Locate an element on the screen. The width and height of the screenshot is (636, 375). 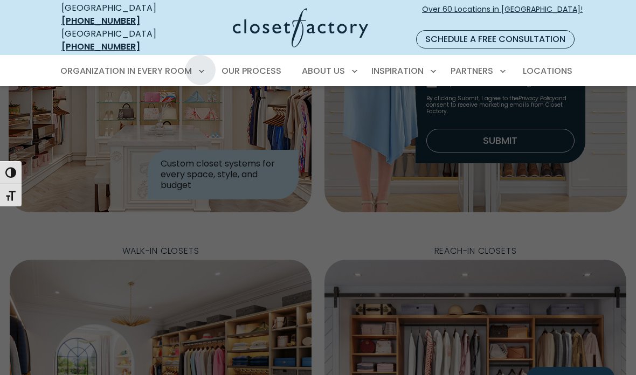
a: Schedule a Free Consultation is located at coordinates (496, 39).